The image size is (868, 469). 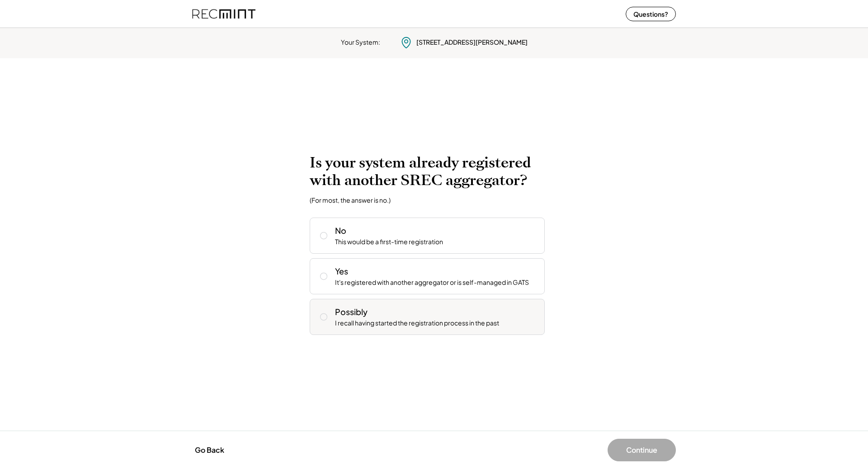 I want to click on h2: Is your system already registered with another SREC aggregator?, so click(x=434, y=172).